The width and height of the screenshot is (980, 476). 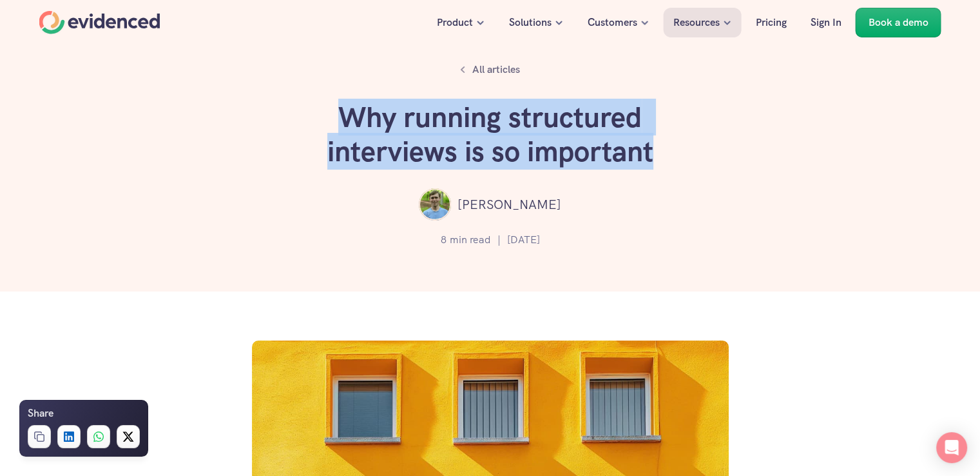 I want to click on p: Book a demo, so click(x=898, y=23).